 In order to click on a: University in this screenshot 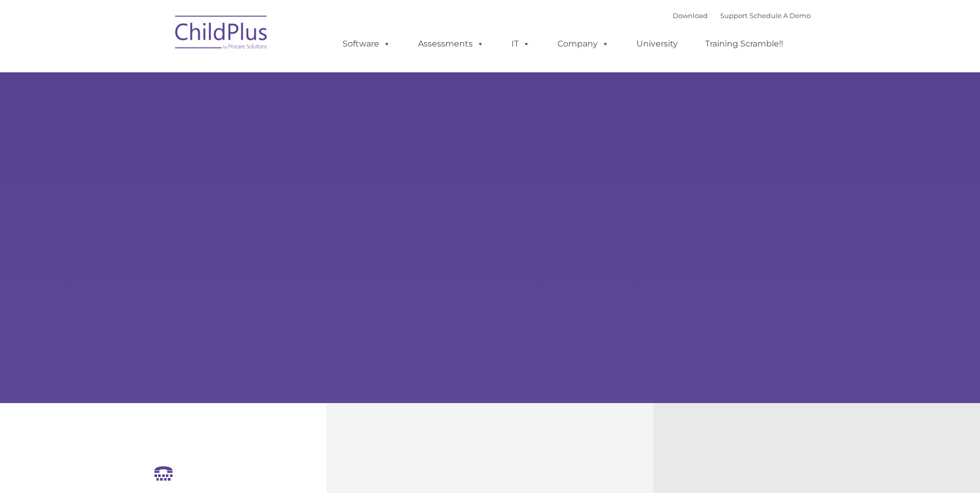, I will do `click(657, 44)`.